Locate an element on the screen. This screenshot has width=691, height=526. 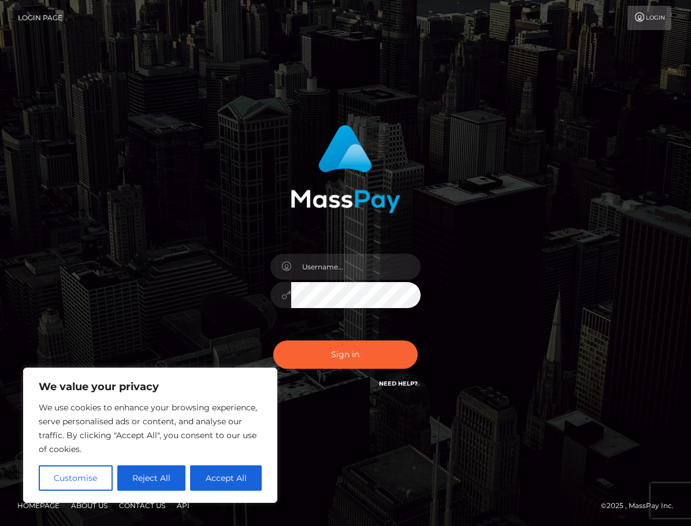
button: Accept All is located at coordinates (226, 478).